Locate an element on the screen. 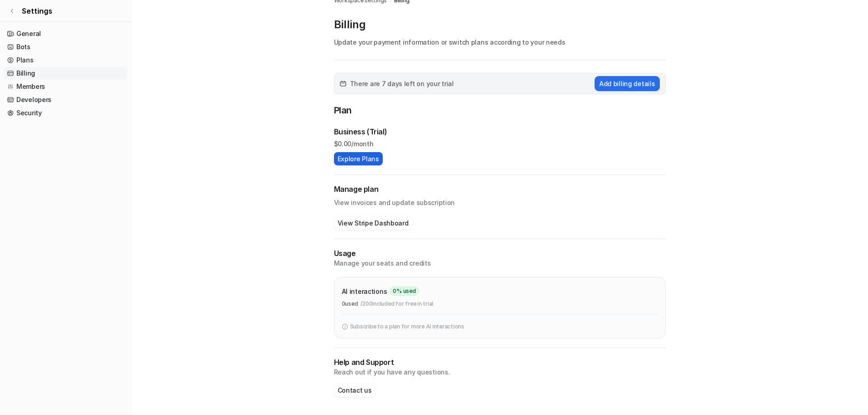  a: Bots is located at coordinates (65, 47).